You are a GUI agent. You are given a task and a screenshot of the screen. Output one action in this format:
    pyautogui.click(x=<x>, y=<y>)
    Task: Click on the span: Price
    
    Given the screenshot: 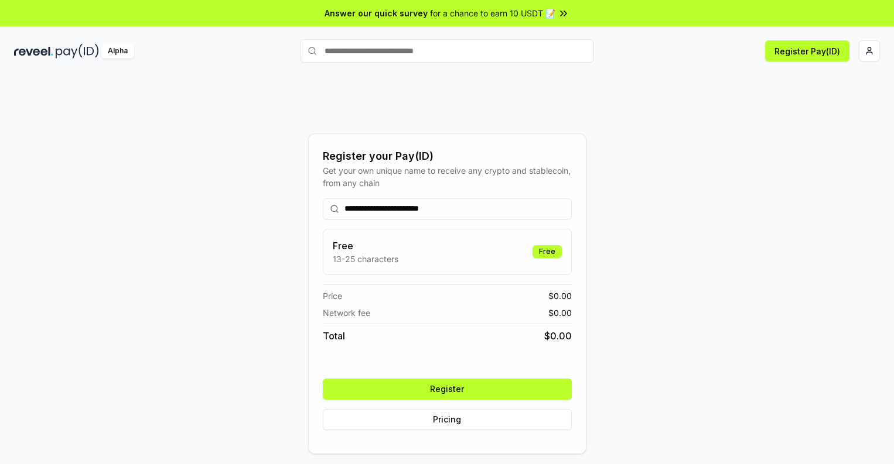 What is the action you would take?
    pyautogui.click(x=332, y=296)
    